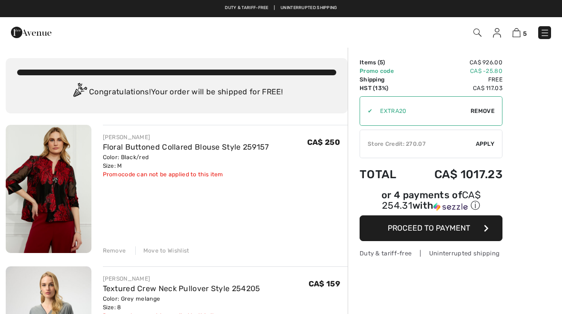 The image size is (562, 314). Describe the element at coordinates (49, 189) in the screenshot. I see `img: Floral Buttoned Collared Blouse Style 259157` at that location.